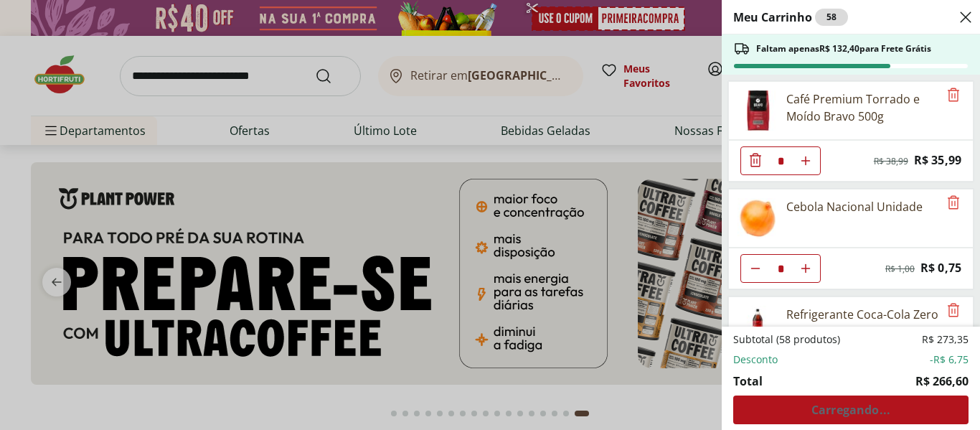  Describe the element at coordinates (843, 48) in the screenshot. I see `span: Faltam apenas R$ 132,40 para Frete Grátis` at that location.